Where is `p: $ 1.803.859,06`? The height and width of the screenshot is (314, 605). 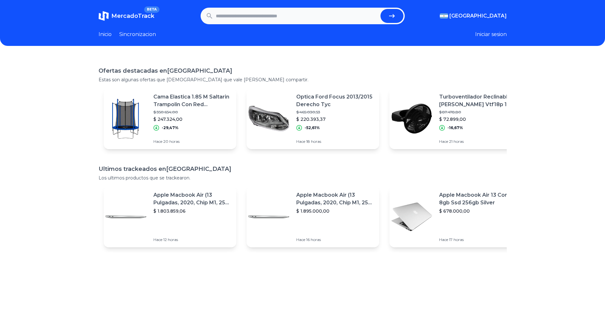
p: $ 1.803.859,06 is located at coordinates (192, 211).